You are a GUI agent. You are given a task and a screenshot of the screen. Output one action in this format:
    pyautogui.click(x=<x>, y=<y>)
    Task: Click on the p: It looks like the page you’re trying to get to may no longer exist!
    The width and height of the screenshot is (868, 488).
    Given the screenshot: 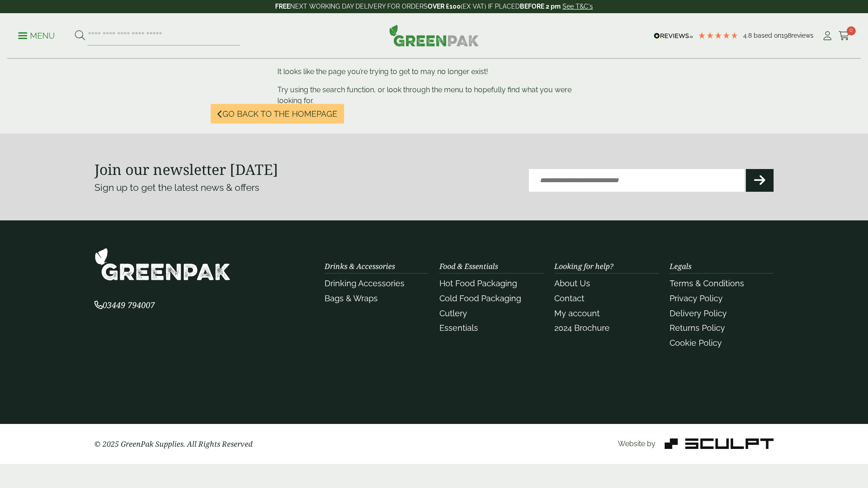 What is the action you would take?
    pyautogui.click(x=434, y=72)
    